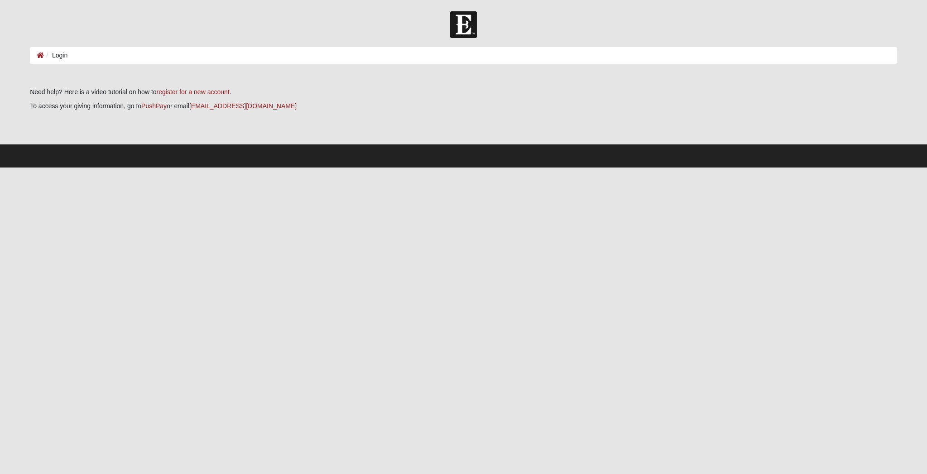 The width and height of the screenshot is (927, 474). I want to click on p: Need help? Here is a video tutorial on how to ., so click(463, 92).